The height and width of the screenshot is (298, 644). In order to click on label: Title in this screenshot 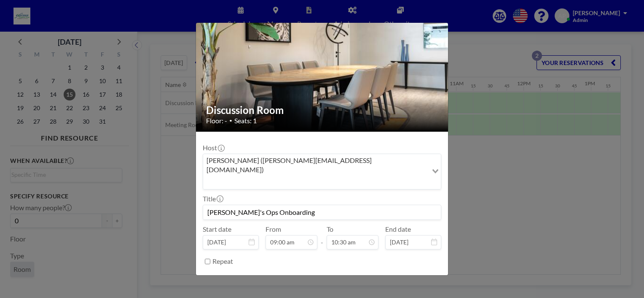, I will do `click(213, 199)`.